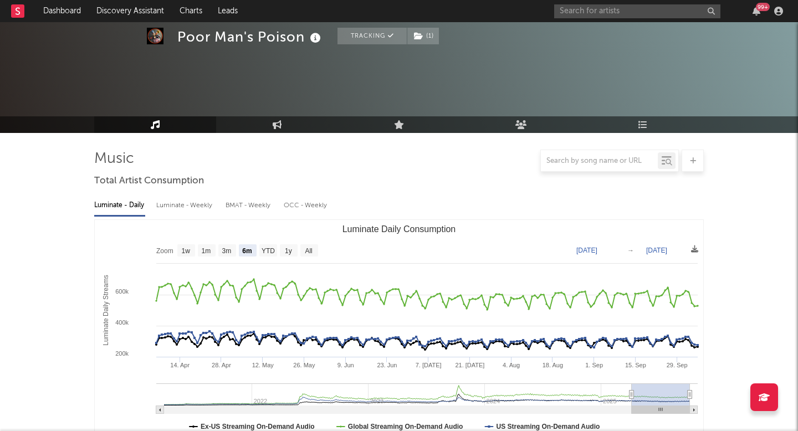 Image resolution: width=798 pixels, height=431 pixels. I want to click on text: 9. Jun, so click(346, 365).